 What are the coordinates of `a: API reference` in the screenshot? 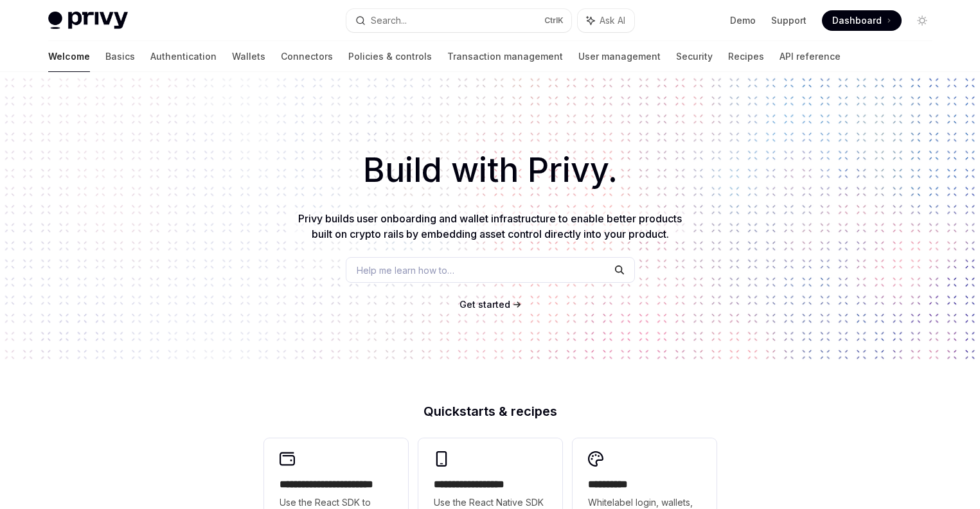 It's located at (810, 56).